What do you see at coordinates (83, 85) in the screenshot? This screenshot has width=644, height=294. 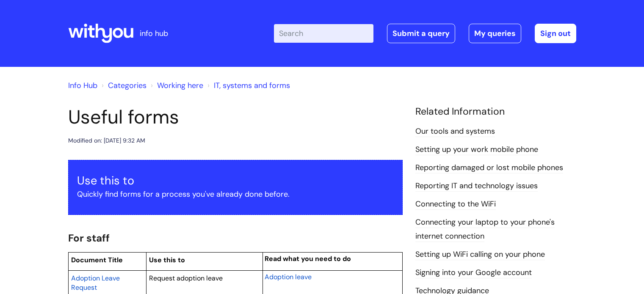 I see `a: Info Hub` at bounding box center [83, 85].